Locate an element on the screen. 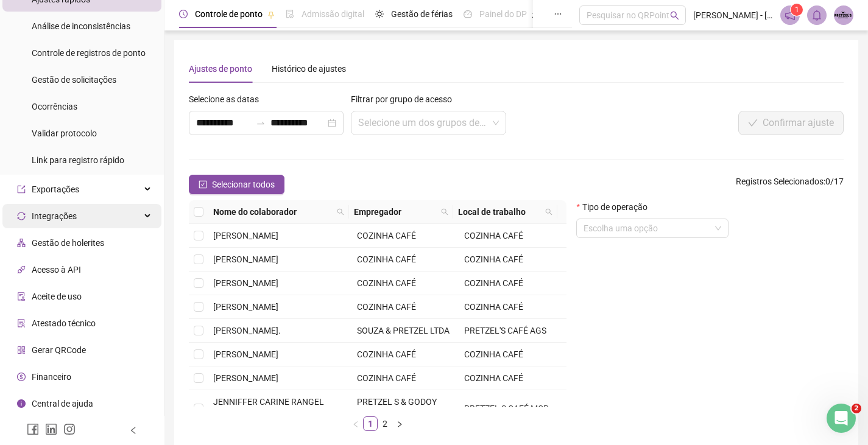  a: 1 is located at coordinates (370, 424).